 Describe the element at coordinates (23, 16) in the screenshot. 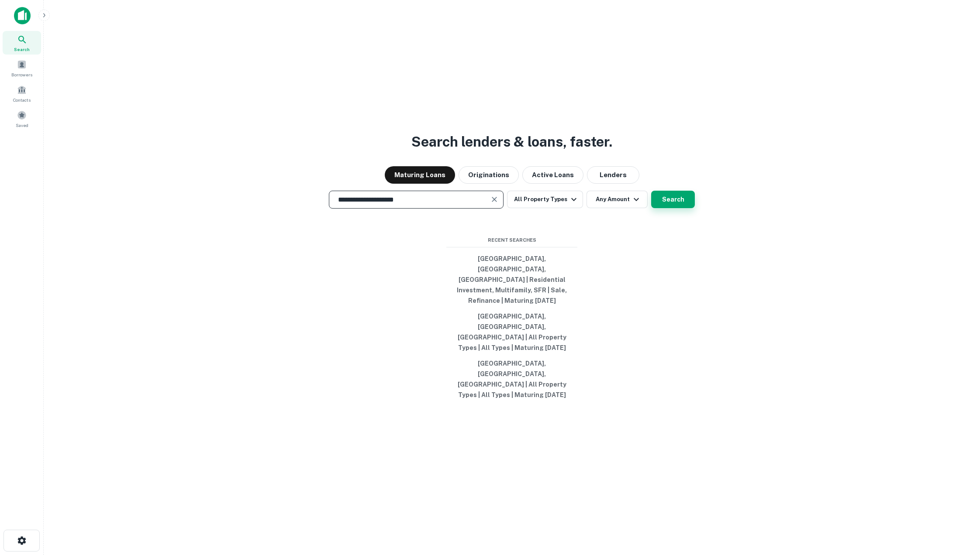

I see `img: capitalize-icon.png` at that location.